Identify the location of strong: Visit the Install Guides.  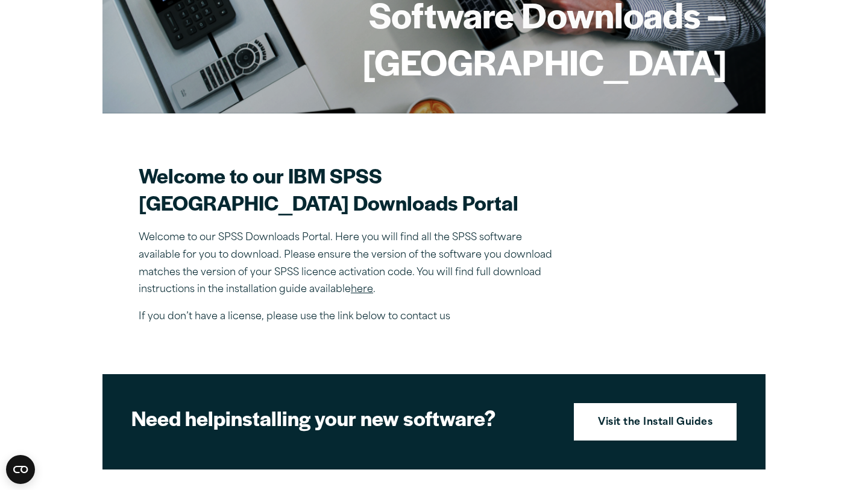
(656, 423).